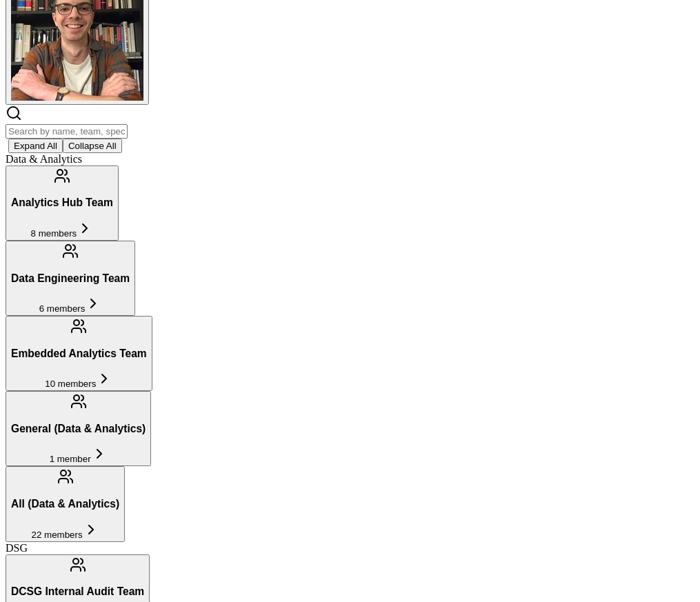  I want to click on h3: General (Data & Analytics), so click(78, 429).